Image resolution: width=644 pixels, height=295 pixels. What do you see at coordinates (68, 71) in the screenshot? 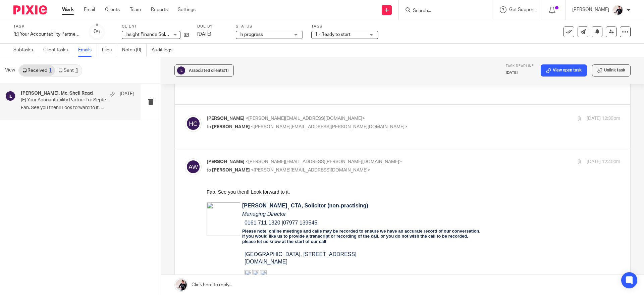
I see `a: Sent1` at bounding box center [68, 71].